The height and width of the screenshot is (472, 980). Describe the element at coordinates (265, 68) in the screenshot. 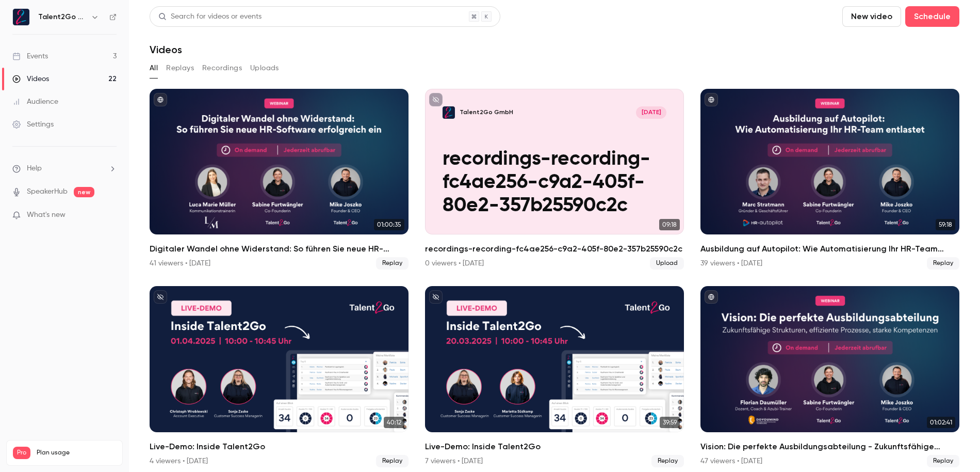

I see `button: Uploads` at that location.